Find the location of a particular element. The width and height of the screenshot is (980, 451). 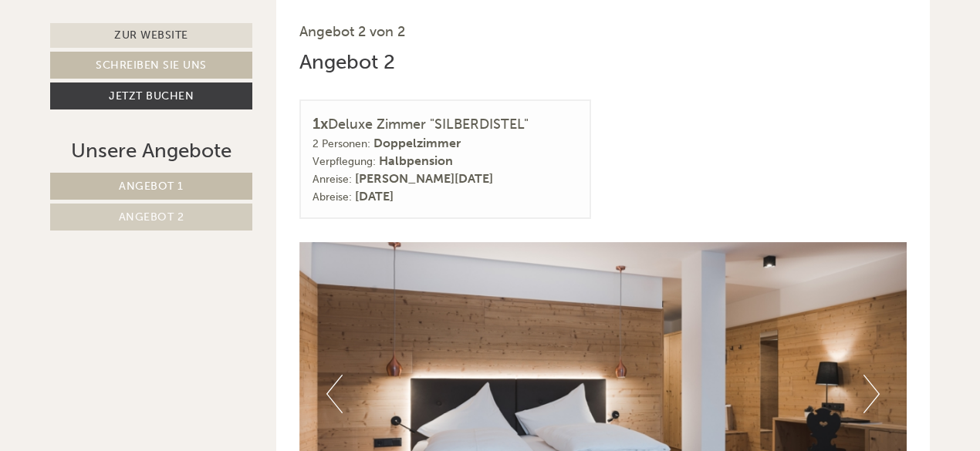

a: Jetzt buchen is located at coordinates (151, 95).